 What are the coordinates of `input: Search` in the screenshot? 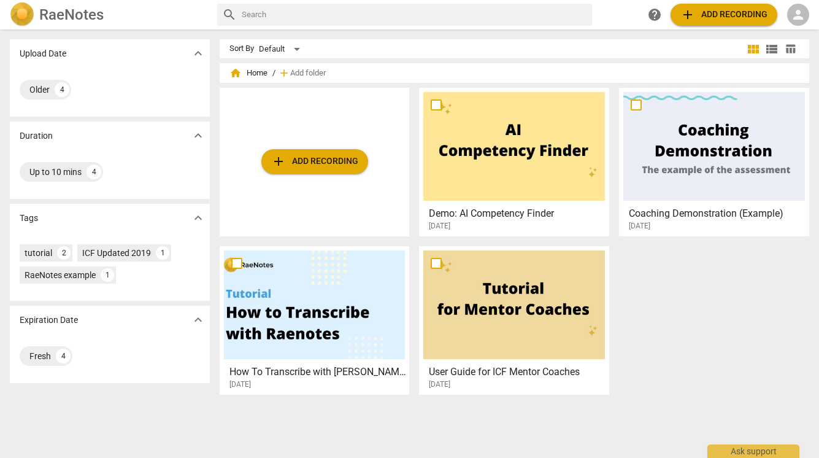 It's located at (414, 15).